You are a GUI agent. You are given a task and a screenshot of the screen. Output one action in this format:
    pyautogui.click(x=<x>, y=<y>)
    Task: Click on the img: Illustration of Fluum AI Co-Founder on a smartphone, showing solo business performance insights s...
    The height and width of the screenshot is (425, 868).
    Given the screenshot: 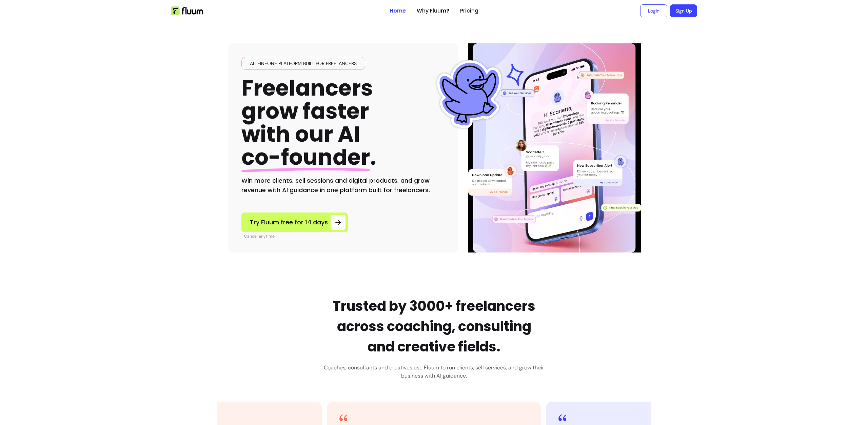 What is the action you would take?
    pyautogui.click(x=555, y=148)
    